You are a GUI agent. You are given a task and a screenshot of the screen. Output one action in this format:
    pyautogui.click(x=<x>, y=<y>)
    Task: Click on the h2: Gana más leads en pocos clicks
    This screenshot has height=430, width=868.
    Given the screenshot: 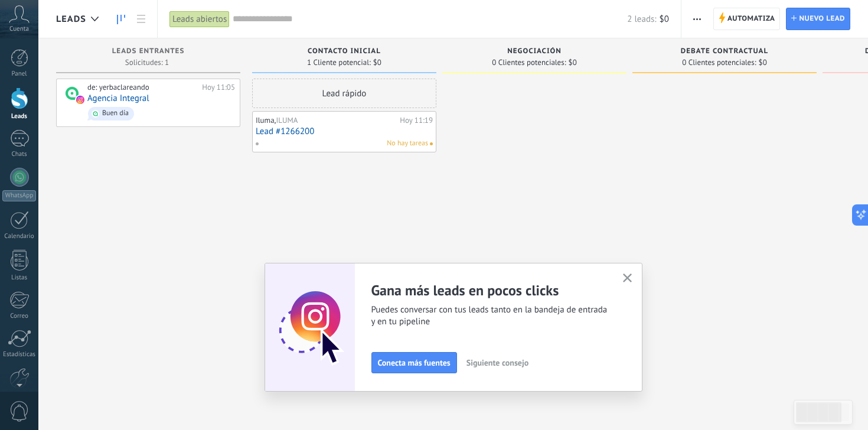 What is the action you would take?
    pyautogui.click(x=490, y=290)
    